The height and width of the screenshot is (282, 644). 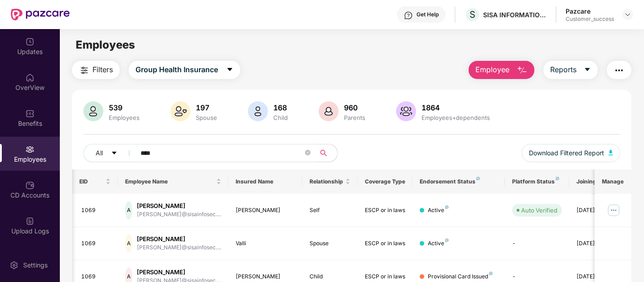 What do you see at coordinates (92, 182) in the screenshot?
I see `span: EID` at bounding box center [92, 182].